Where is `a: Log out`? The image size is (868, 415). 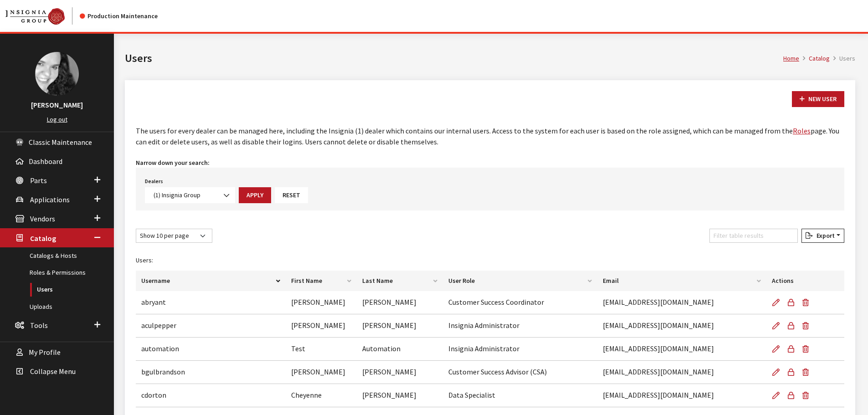 a: Log out is located at coordinates (57, 120).